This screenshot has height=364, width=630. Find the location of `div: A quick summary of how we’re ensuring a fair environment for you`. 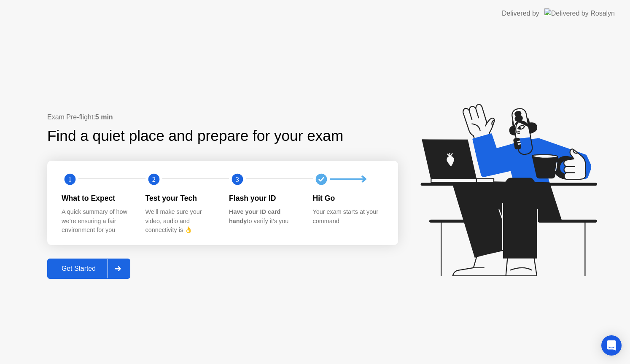

div: A quick summary of how we’re ensuring a fair environment for you is located at coordinates (97, 221).